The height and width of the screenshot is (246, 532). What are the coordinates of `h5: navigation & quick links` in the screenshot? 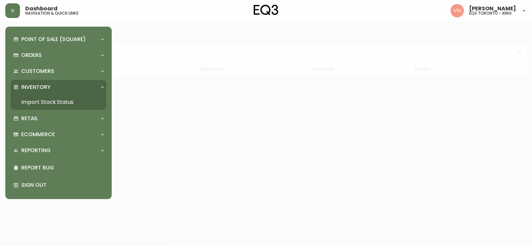 It's located at (52, 13).